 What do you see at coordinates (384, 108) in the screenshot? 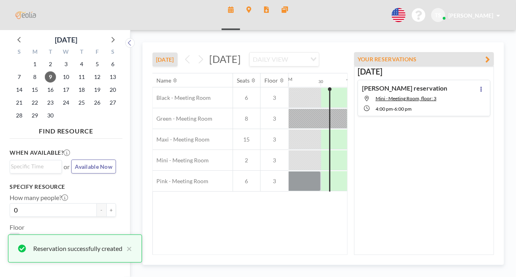
I see `span: 4:00 PM` at bounding box center [384, 108].